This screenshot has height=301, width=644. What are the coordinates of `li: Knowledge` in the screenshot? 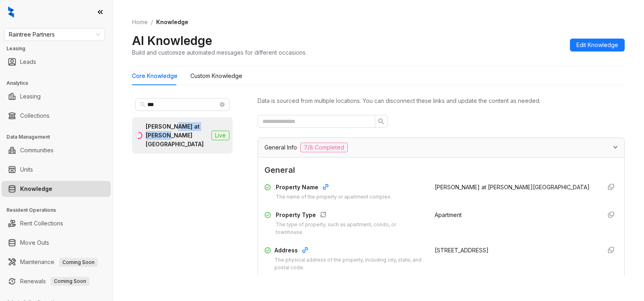 It's located at (56, 189).